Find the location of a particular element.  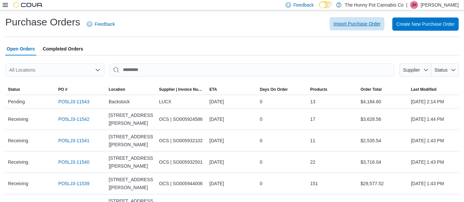

div: $29,577.52 is located at coordinates (383, 183).